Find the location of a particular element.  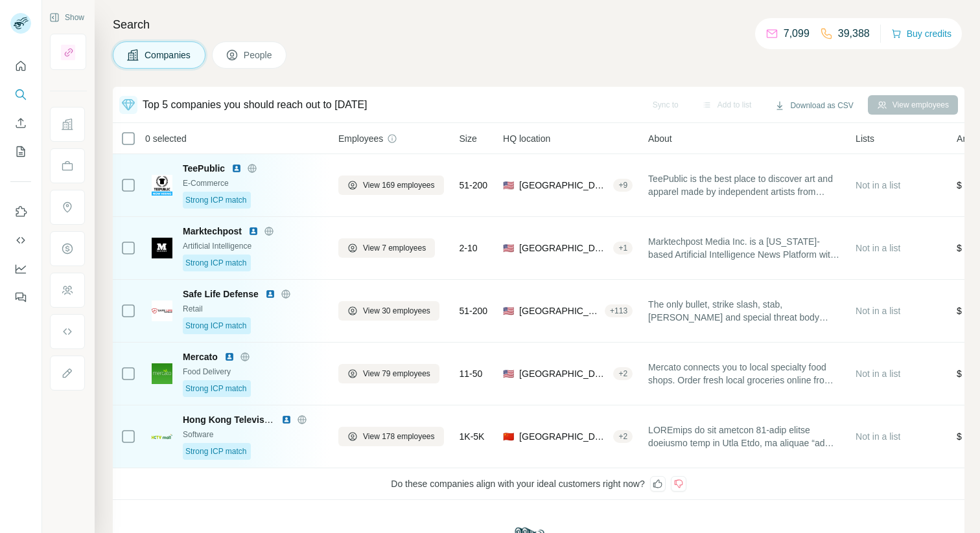

img: Logo of Safe Life Defense is located at coordinates (162, 311).